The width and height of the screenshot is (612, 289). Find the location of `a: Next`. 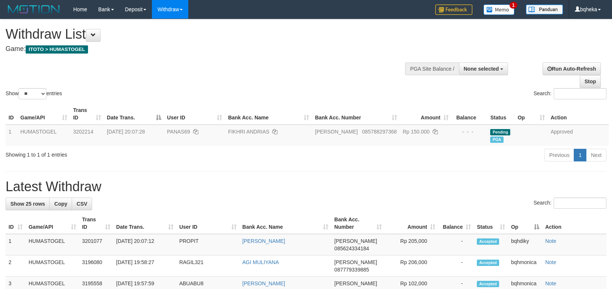

a: Next is located at coordinates (596, 155).